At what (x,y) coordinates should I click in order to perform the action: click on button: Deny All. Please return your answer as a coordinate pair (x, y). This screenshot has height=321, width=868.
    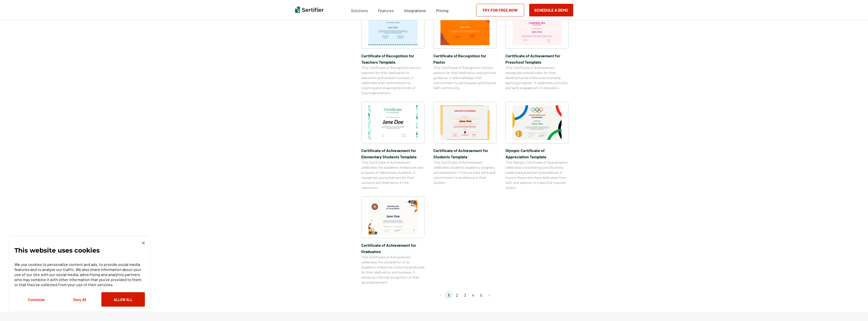
    Looking at the image, I should click on (80, 299).